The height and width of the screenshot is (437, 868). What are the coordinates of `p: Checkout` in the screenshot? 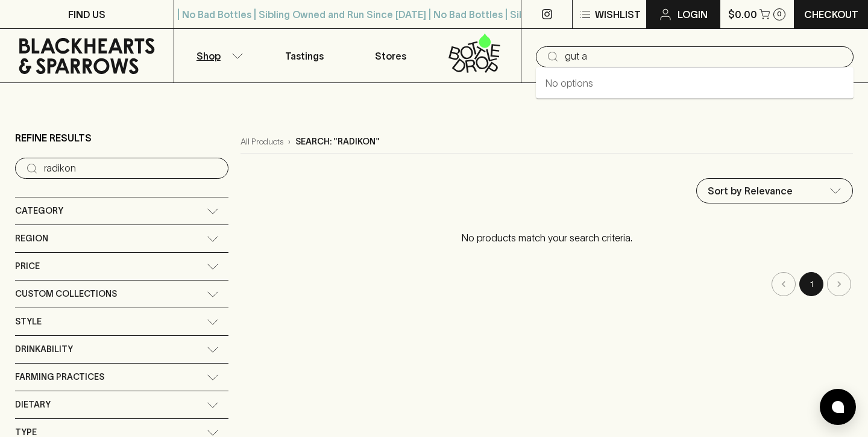 It's located at (832, 14).